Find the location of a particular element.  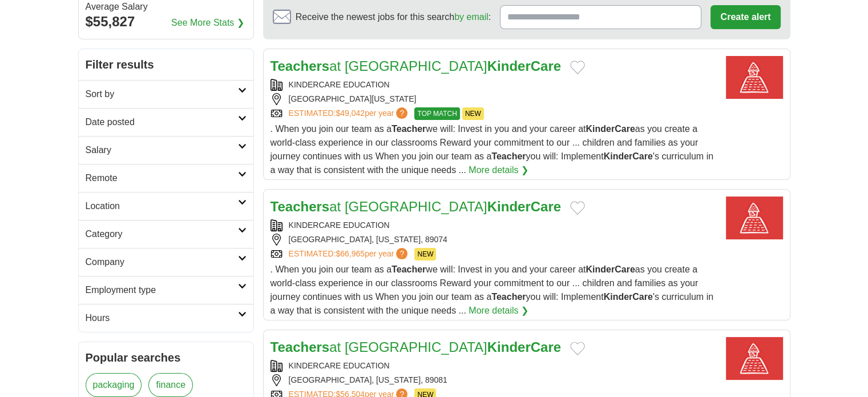

a: packaging is located at coordinates (113, 385).